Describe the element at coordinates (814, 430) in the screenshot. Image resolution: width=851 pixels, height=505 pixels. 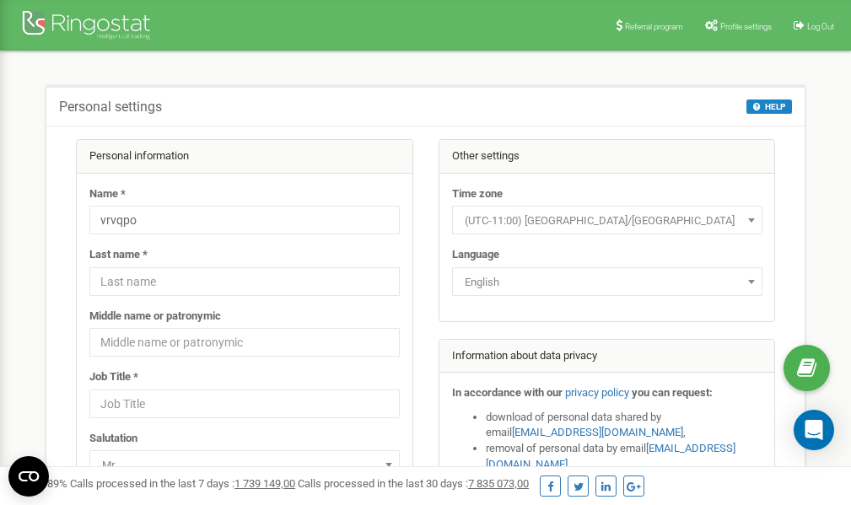
I see `div: Open Intercom Messenger` at that location.